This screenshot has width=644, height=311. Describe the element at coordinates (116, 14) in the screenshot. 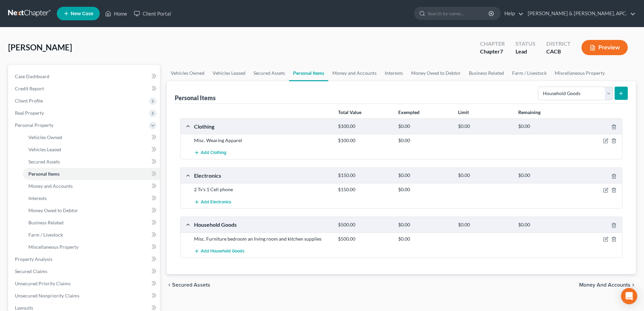

I see `a: Home` at that location.